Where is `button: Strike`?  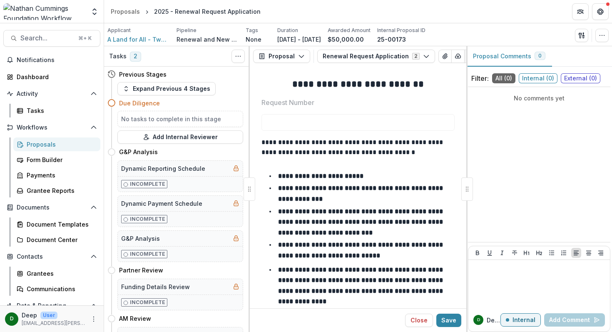
button: Strike is located at coordinates (514, 253).